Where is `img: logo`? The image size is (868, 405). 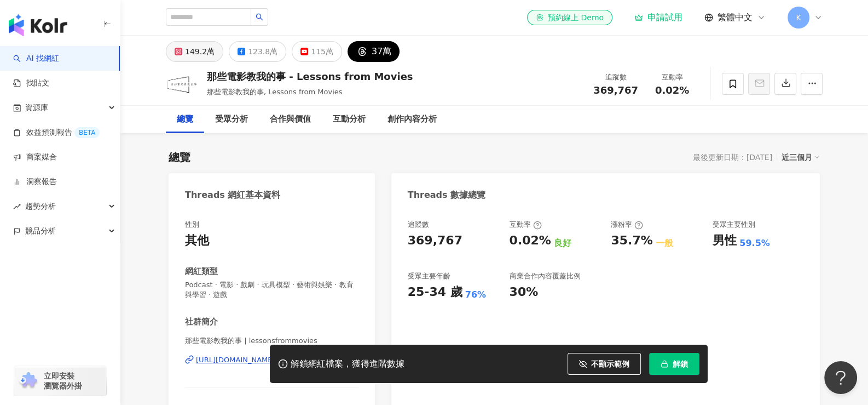 img: logo is located at coordinates (37, 25).